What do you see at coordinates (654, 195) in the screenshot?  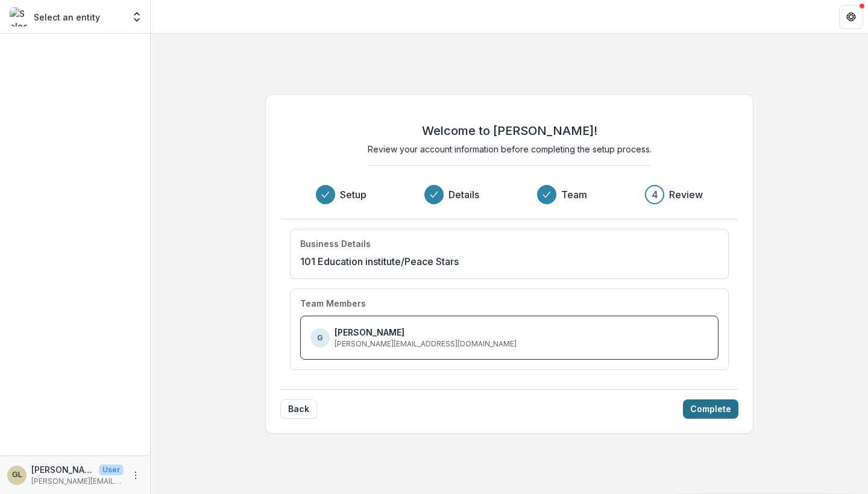 I see `div: 4` at bounding box center [654, 195].